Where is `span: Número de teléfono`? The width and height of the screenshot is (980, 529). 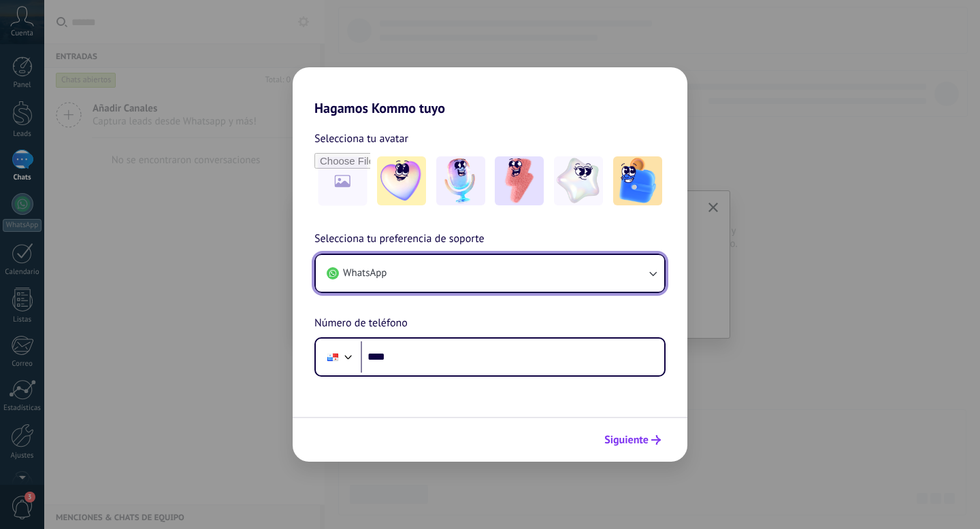 span: Número de teléfono is located at coordinates (361, 324).